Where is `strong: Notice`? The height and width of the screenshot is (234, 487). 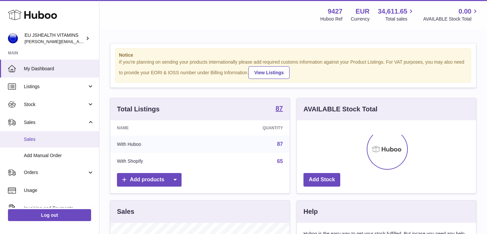
strong: Notice is located at coordinates (293, 55).